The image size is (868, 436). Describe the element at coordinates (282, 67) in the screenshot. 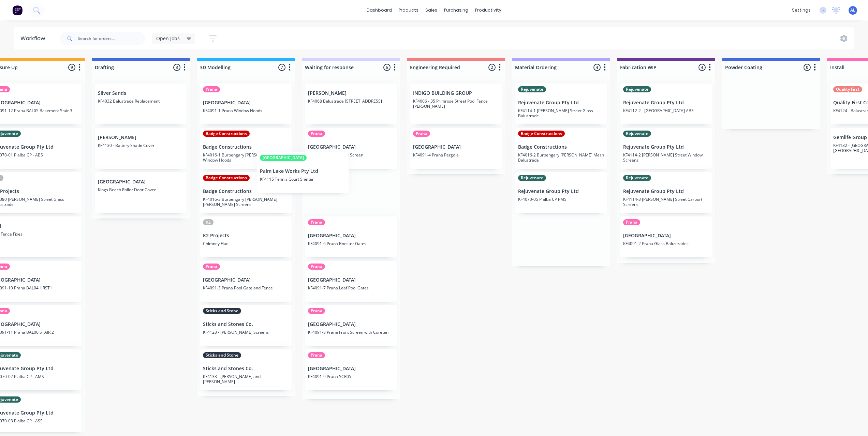

I see `span: 7` at that location.